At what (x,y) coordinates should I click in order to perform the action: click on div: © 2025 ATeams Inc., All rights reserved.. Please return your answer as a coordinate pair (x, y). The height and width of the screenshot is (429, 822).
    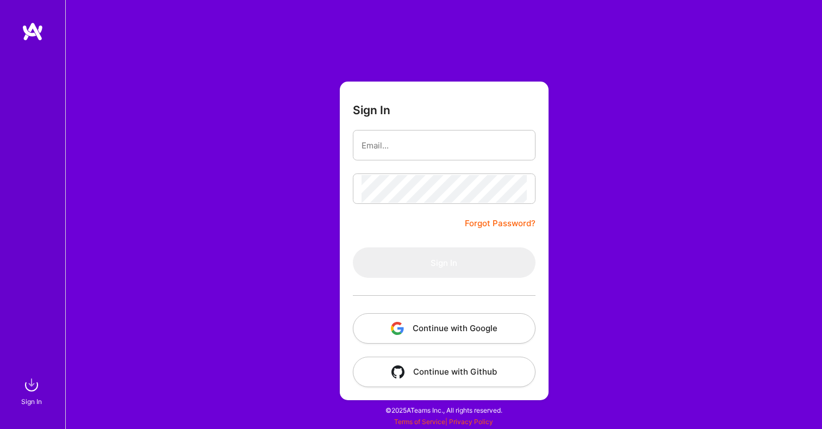
    Looking at the image, I should click on (444, 410).